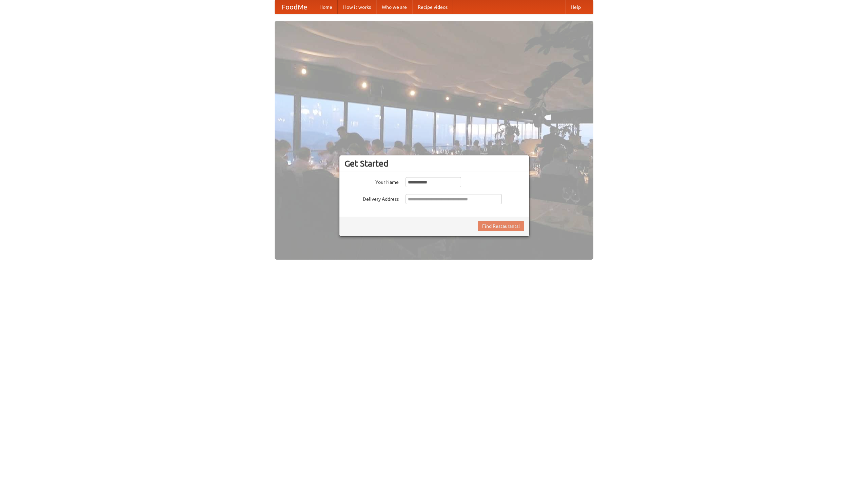 Image resolution: width=868 pixels, height=479 pixels. I want to click on a: Recipe videos, so click(433, 7).